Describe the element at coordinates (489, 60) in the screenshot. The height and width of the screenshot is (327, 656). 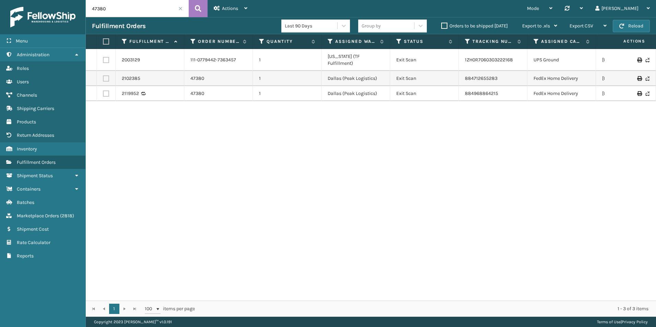
I see `a: 1ZH0R7060303222168` at that location.